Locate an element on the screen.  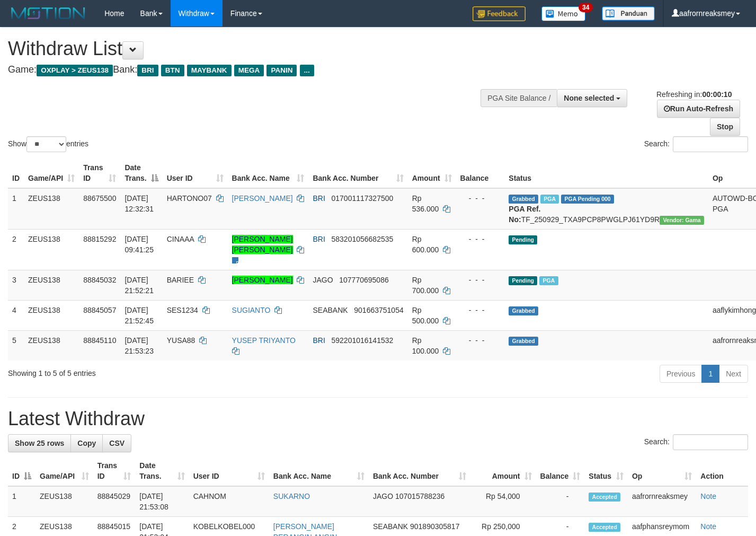
a: SUGIANTO is located at coordinates (251, 310).